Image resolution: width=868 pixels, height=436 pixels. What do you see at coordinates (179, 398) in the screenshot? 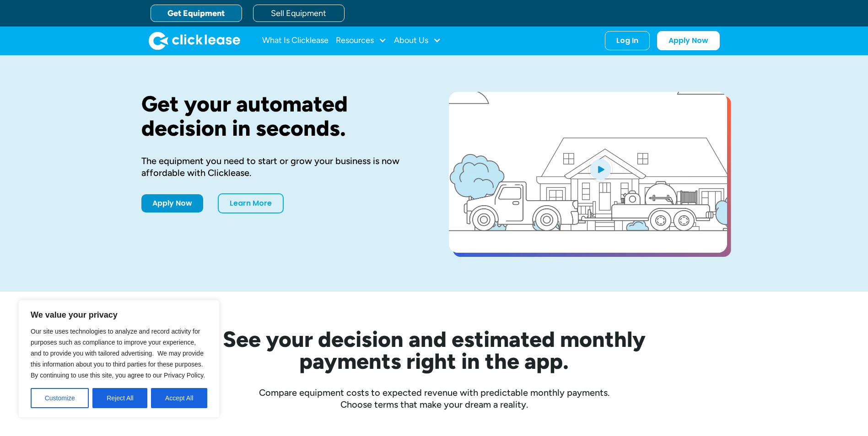
I see `button: Accept All` at bounding box center [179, 398].